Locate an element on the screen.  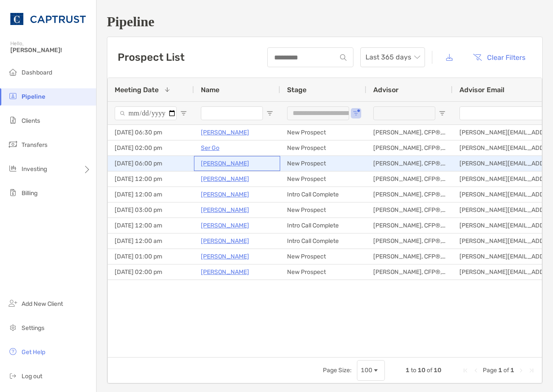
img: transfers icon is located at coordinates (13, 145).